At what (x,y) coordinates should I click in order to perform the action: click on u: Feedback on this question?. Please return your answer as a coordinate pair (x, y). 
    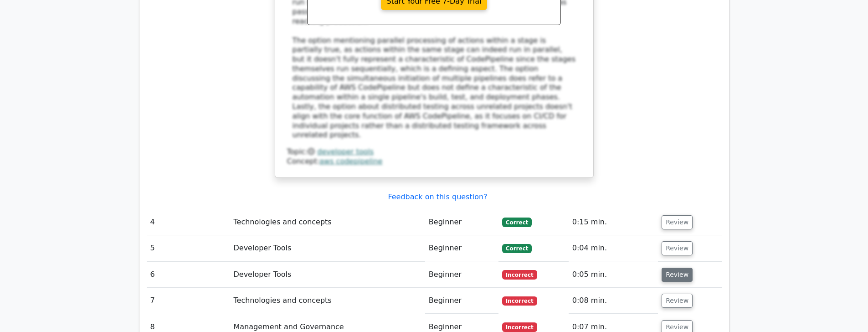
    Looking at the image, I should click on (438, 196).